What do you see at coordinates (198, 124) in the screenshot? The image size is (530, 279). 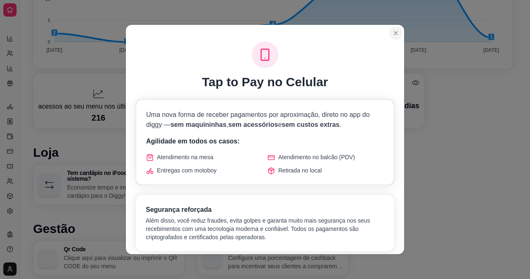 I see `span: sem maquininhas` at bounding box center [198, 124].